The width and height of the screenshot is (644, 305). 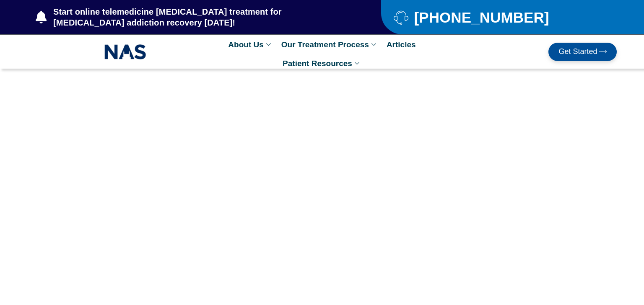 What do you see at coordinates (125, 52) in the screenshot?
I see `img: NAS_email_signature-removebg-preview.png` at bounding box center [125, 52].